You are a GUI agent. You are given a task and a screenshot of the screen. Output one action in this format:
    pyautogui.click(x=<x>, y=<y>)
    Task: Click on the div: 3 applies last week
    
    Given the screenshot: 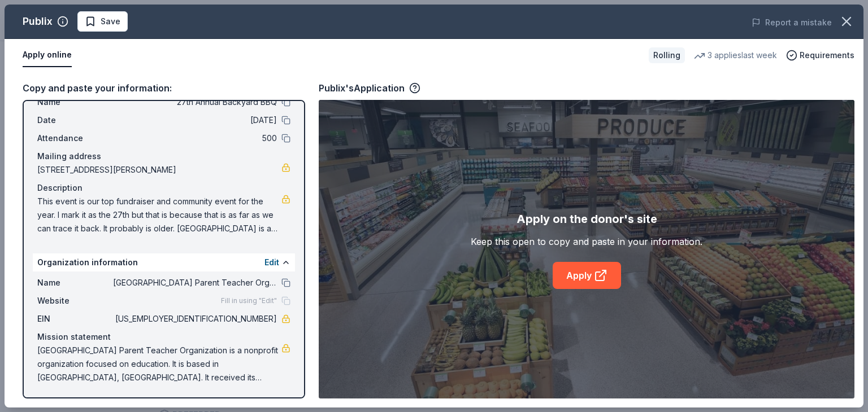 What is the action you would take?
    pyautogui.click(x=735, y=55)
    